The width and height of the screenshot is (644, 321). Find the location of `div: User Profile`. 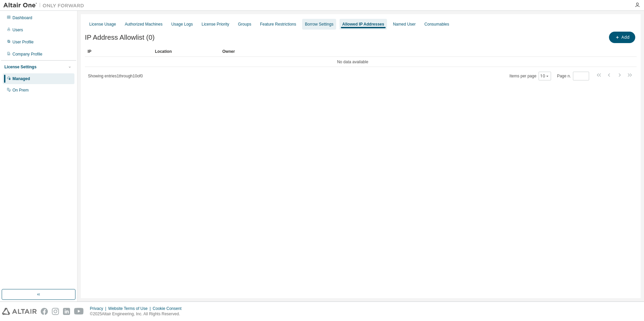

div: User Profile is located at coordinates (23, 42).